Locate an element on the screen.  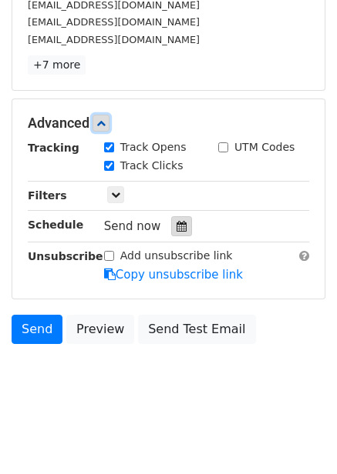
label: Add unsubscribe link is located at coordinates (176, 256).